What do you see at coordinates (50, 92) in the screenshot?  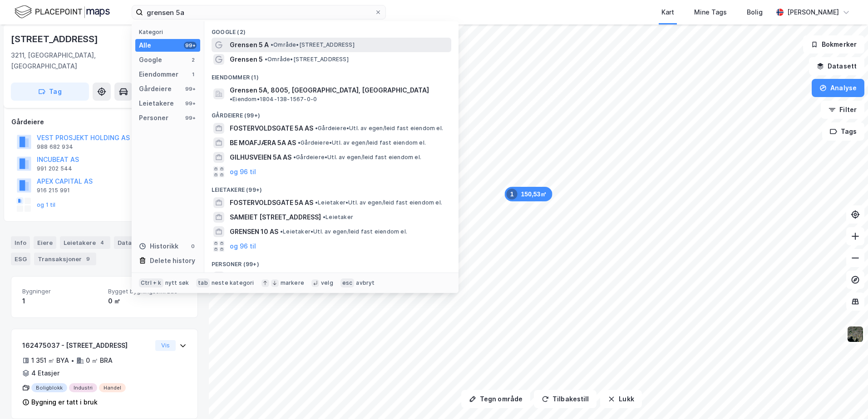 I see `button: Tag` at bounding box center [50, 92].